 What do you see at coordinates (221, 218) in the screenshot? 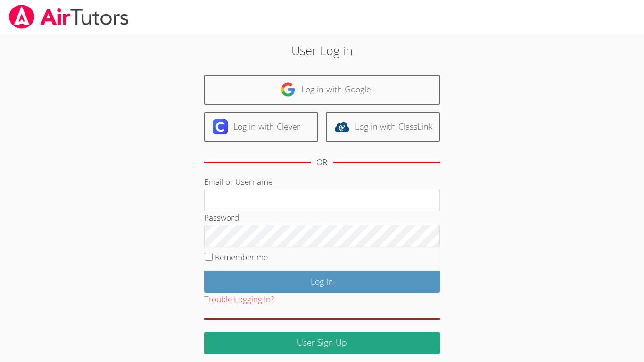
I see `label: Password` at bounding box center [221, 218].